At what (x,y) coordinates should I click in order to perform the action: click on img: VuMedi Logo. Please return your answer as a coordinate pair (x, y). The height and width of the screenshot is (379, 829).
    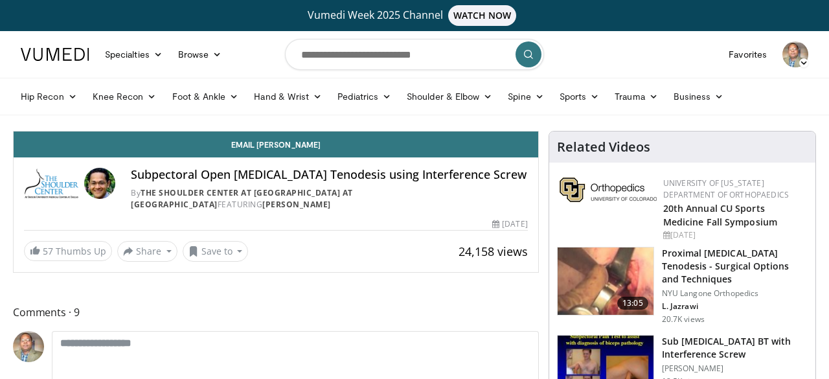
    Looking at the image, I should click on (55, 54).